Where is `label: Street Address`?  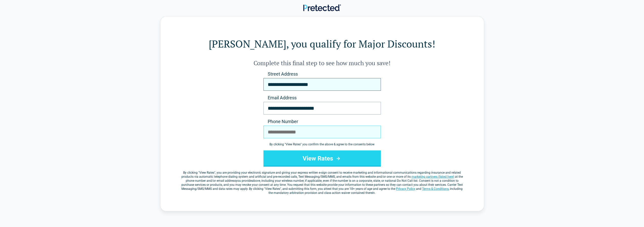 label: Street Address is located at coordinates (322, 74).